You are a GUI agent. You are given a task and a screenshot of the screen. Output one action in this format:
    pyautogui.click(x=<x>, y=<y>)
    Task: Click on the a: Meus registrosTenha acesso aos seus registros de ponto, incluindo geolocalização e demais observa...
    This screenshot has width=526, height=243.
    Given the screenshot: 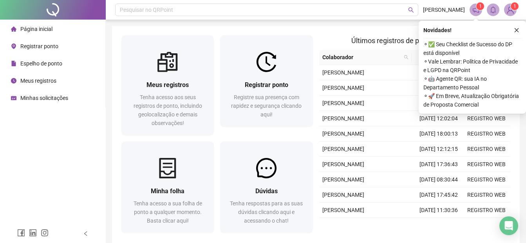 What is the action you would take?
    pyautogui.click(x=167, y=85)
    